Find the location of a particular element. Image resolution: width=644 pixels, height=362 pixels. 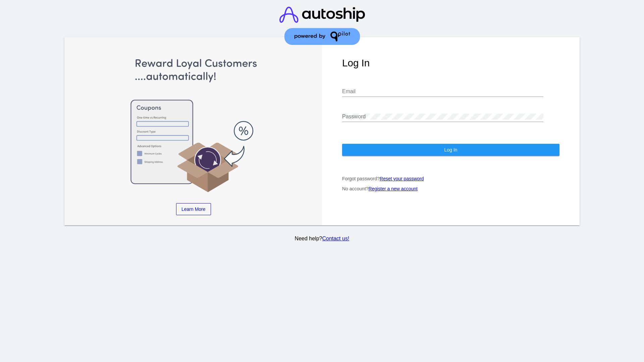

img: Apply Coupons Automatically to Scheduled Orders with QPilot is located at coordinates (194, 125).